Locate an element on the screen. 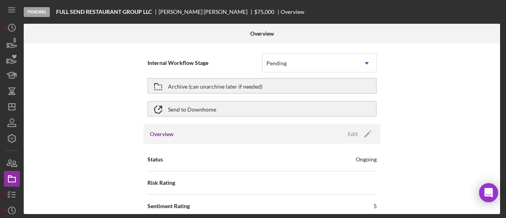 The width and height of the screenshot is (506, 218). button: Edit is located at coordinates (359, 134).